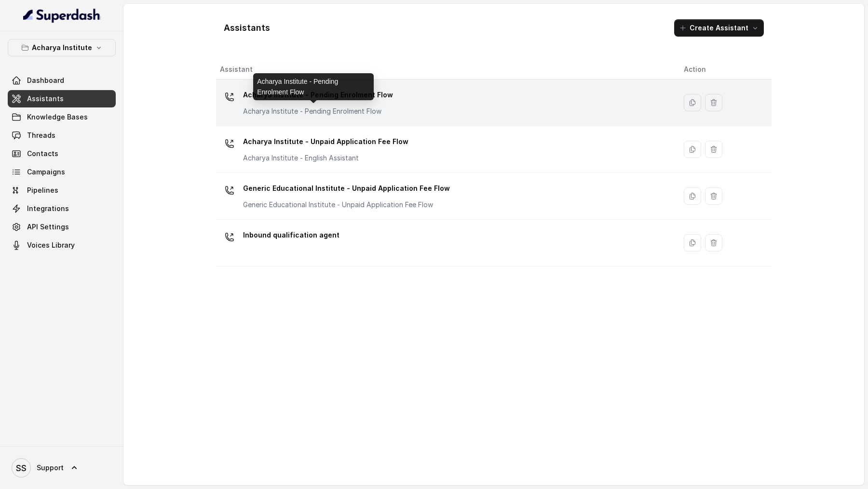  I want to click on span: Assistants, so click(46, 98).